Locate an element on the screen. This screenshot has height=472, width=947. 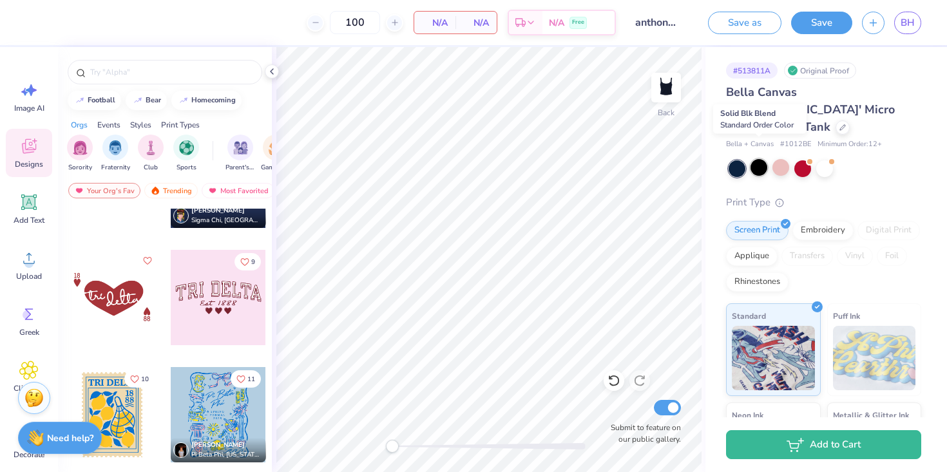
span: Game Day is located at coordinates (276, 167).